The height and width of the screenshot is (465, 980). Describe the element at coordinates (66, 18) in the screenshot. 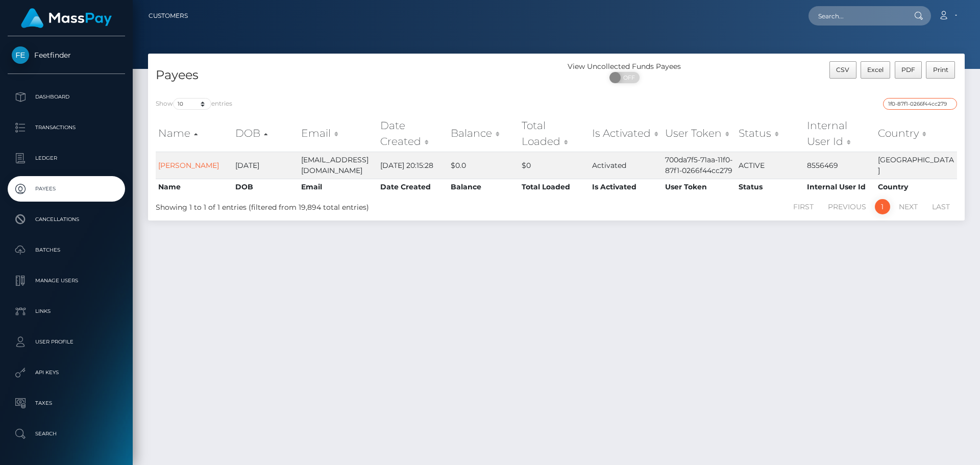

I see `img: MassPay Logo` at that location.